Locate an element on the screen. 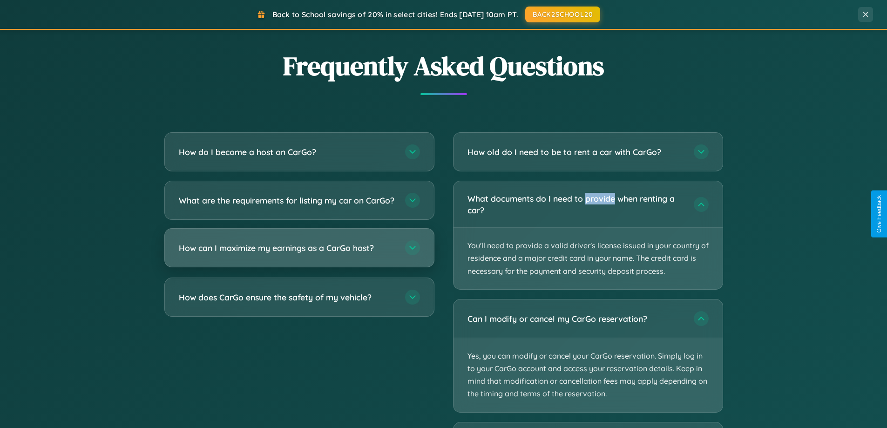 The image size is (887, 428). h3: What are the requirements for listing my car on CarGo? is located at coordinates (287, 200).